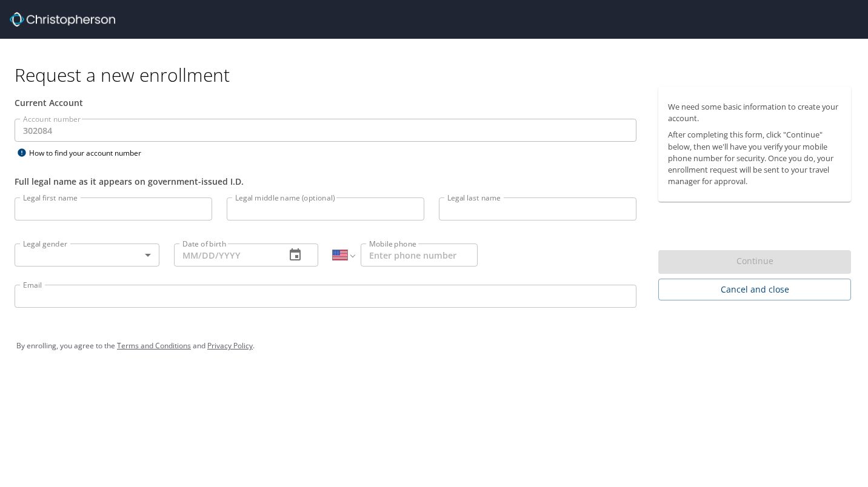  Describe the element at coordinates (755, 289) in the screenshot. I see `span: Cancel and close` at that location.